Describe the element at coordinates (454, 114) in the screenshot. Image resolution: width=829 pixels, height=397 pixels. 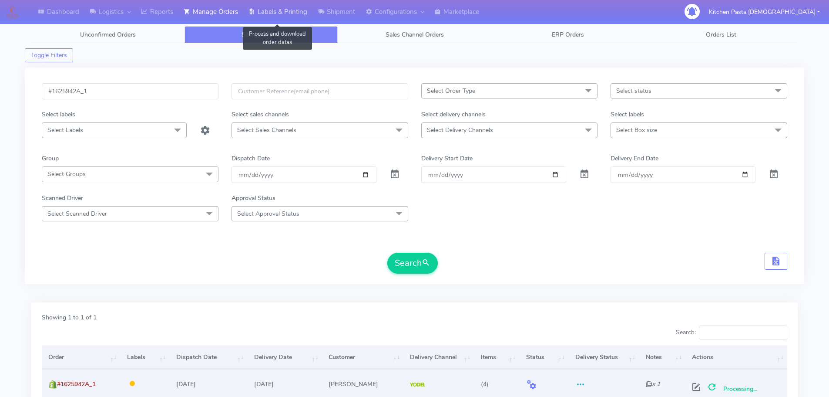
I see `label: Select delivery channels` at that location.